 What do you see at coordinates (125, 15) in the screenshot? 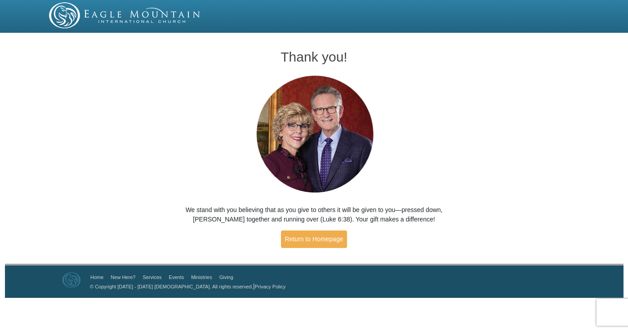
I see `img: EMIC` at bounding box center [125, 15].